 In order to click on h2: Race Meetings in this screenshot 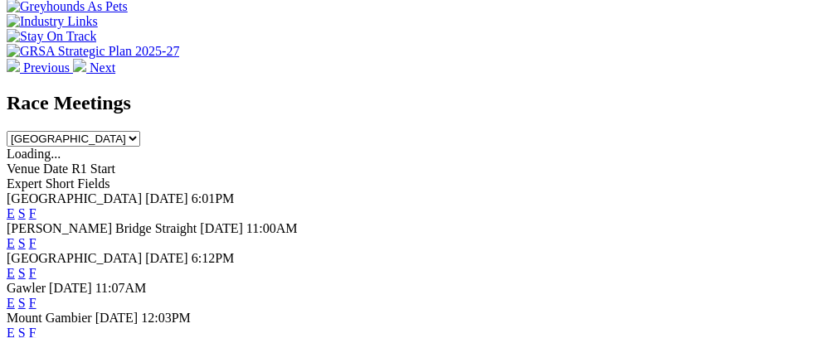, I will do `click(418, 103)`.